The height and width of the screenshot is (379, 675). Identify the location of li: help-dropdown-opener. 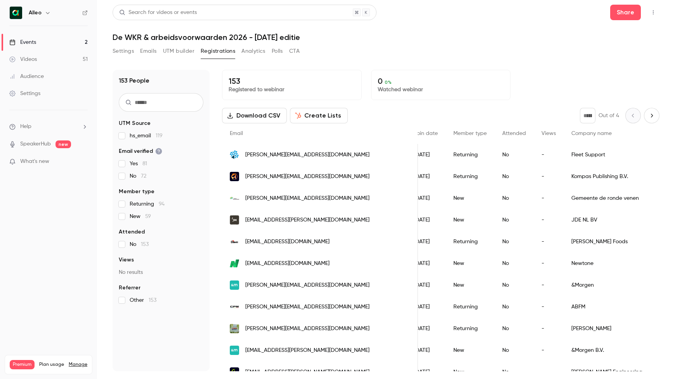
(49, 127).